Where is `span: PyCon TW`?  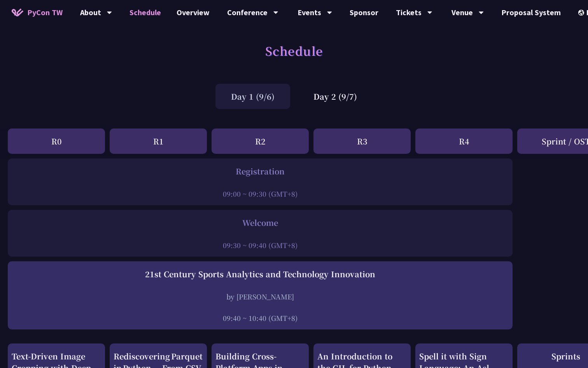
span: PyCon TW is located at coordinates (45, 13).